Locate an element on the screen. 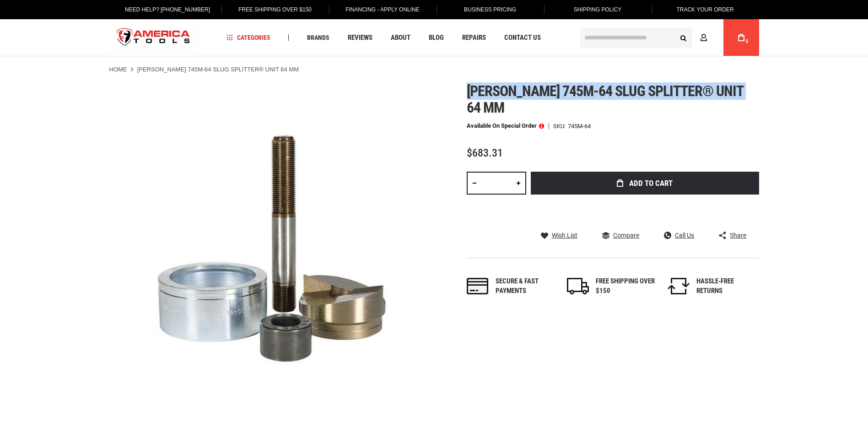 Image resolution: width=868 pixels, height=423 pixels. span: $683.31 is located at coordinates (485, 153).